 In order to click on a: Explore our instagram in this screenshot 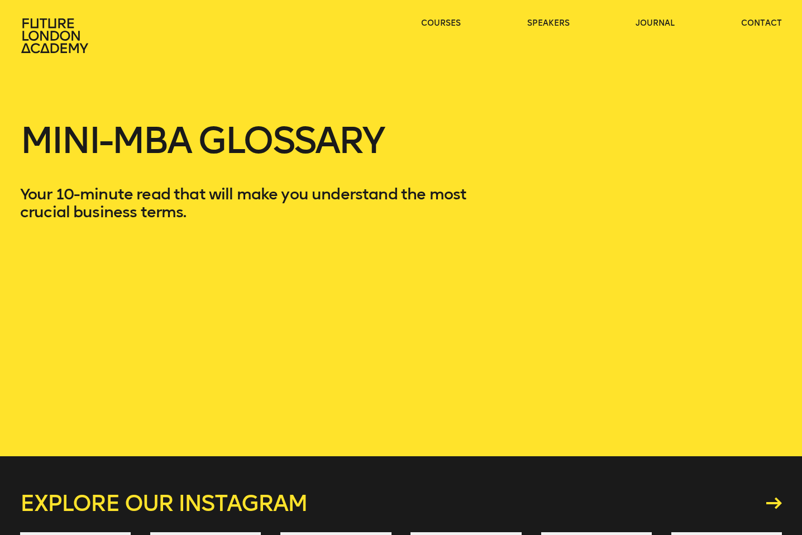, I will do `click(401, 503)`.